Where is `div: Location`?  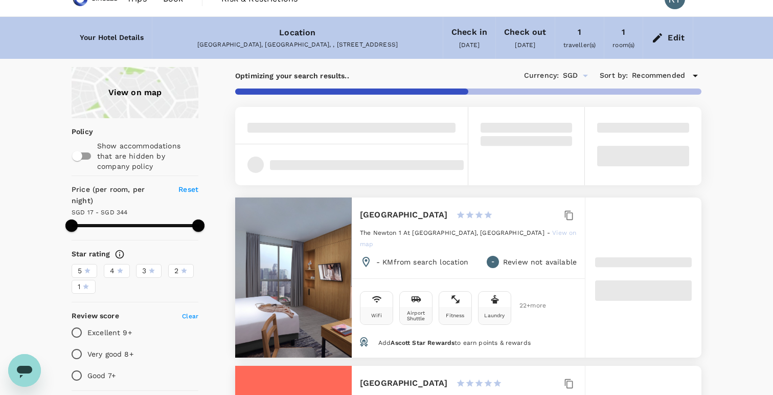 div: Location is located at coordinates (297, 33).